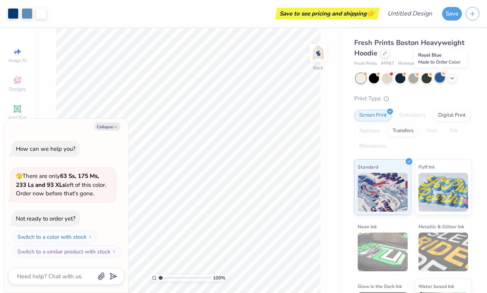 This screenshot has width=487, height=293. What do you see at coordinates (383, 192) in the screenshot?
I see `img: Standard` at bounding box center [383, 192].